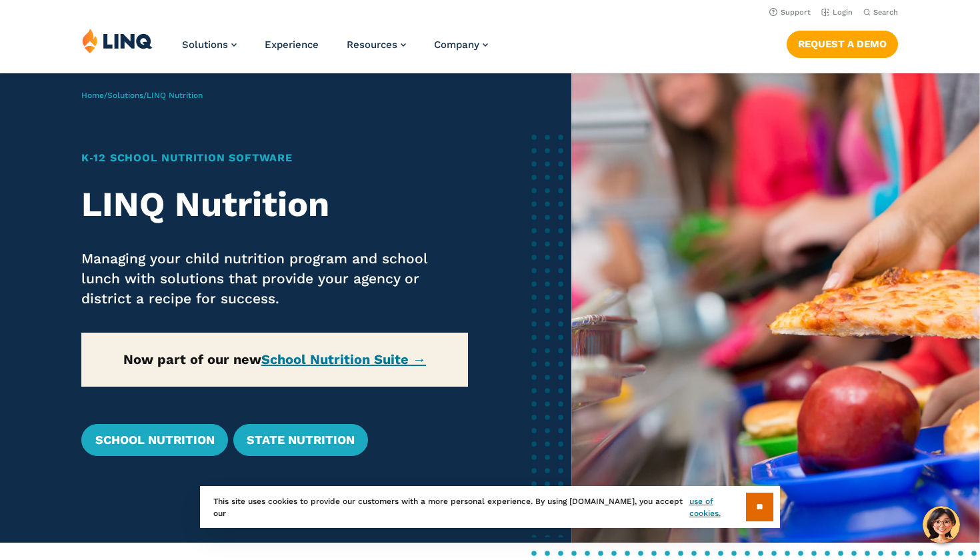  I want to click on a: Login, so click(837, 12).